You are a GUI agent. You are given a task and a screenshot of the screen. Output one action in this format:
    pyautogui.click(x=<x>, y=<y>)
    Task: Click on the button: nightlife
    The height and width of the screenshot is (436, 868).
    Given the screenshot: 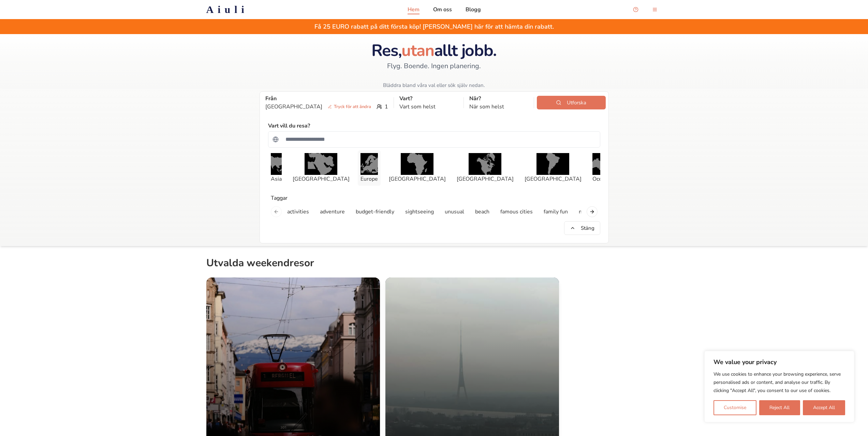 What is the action you would take?
    pyautogui.click(x=589, y=212)
    